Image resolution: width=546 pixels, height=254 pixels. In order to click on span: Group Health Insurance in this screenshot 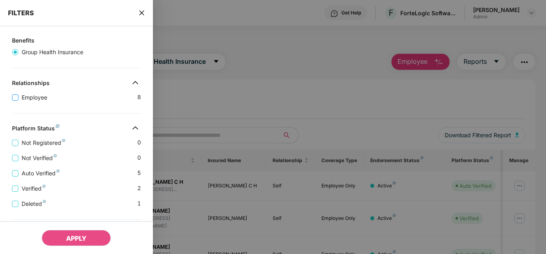, I will do `click(52, 52)`.